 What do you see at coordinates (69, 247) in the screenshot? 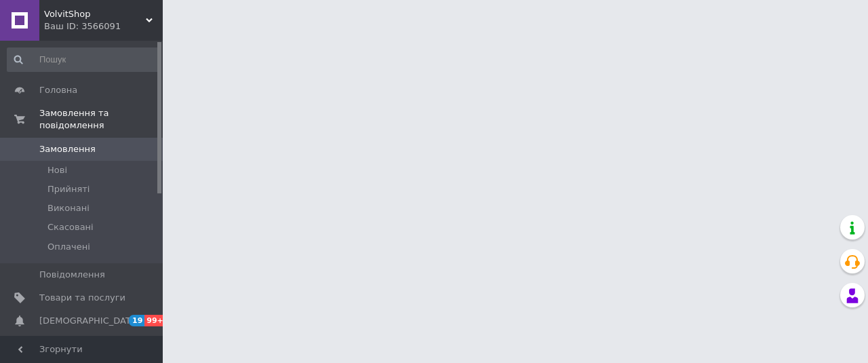
I see `span: Оплачені` at bounding box center [69, 247].